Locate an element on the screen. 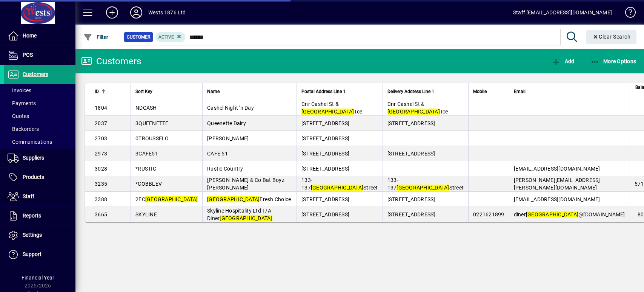 This screenshot has height=292, width=644. span: *COBBLEV is located at coordinates (149, 183).